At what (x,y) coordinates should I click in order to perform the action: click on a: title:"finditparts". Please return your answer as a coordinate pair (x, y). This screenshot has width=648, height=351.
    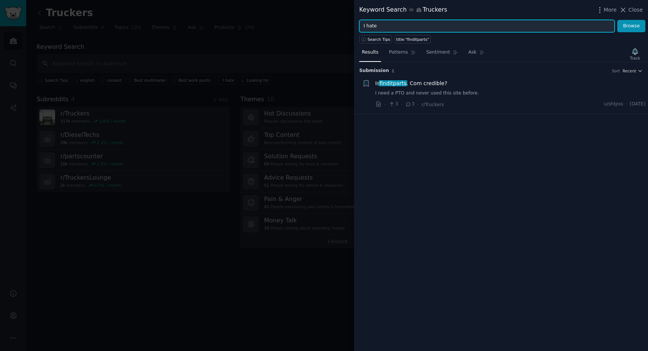
    Looking at the image, I should click on (412, 39).